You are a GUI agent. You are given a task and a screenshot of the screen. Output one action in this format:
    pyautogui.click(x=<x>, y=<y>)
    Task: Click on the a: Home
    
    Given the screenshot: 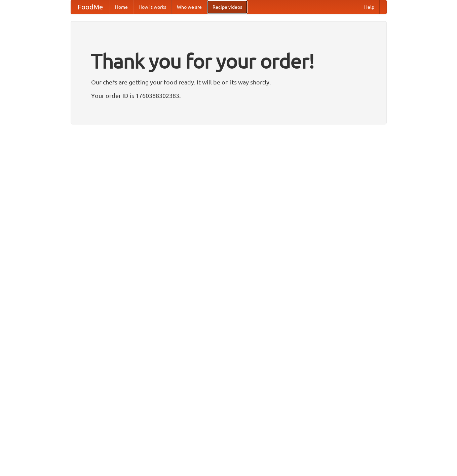 What is the action you would take?
    pyautogui.click(x=121, y=7)
    